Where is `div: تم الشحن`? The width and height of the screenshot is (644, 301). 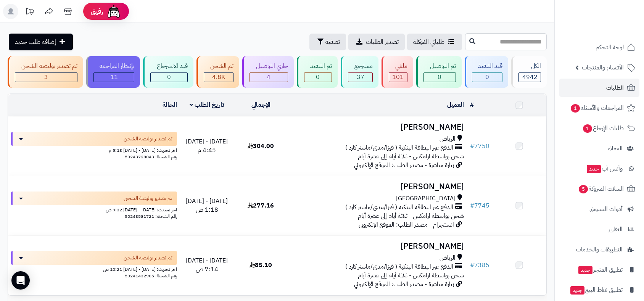 div: تم الشحن is located at coordinates (219, 66).